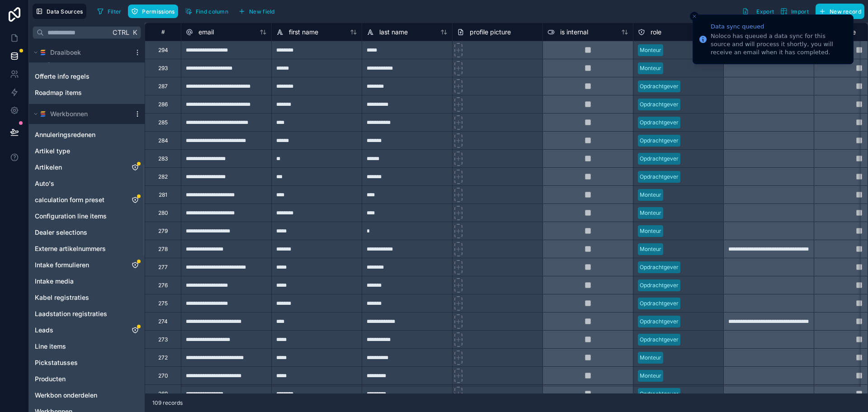  I want to click on div: 276, so click(163, 285).